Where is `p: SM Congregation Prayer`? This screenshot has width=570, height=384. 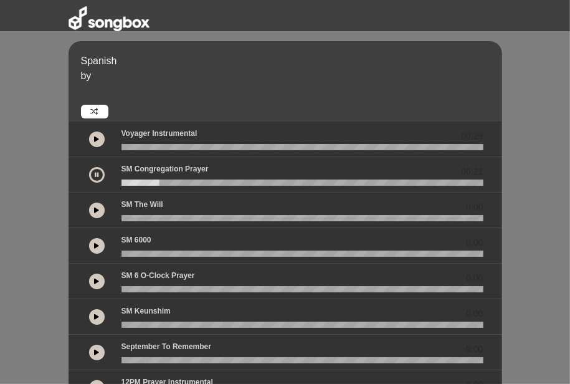 p: SM Congregation Prayer is located at coordinates (165, 169).